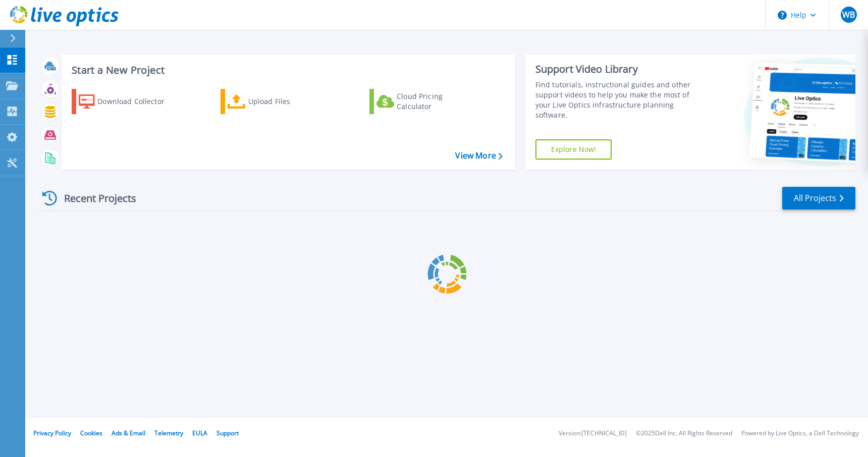  What do you see at coordinates (169, 432) in the screenshot?
I see `a: Telemetry` at bounding box center [169, 432].